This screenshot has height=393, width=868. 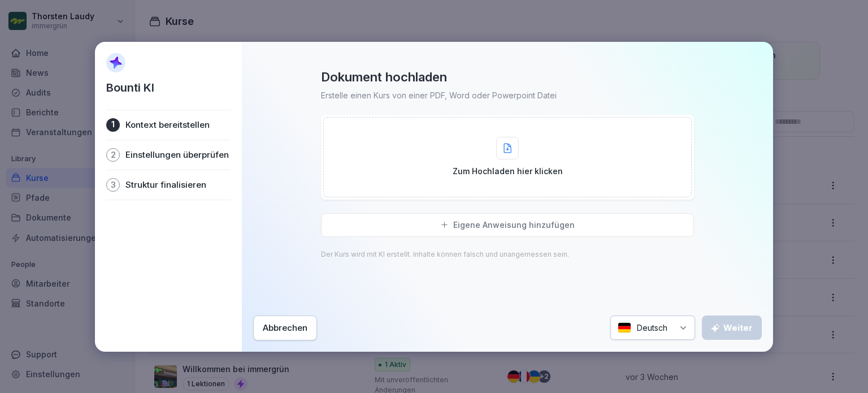 What do you see at coordinates (514, 225) in the screenshot?
I see `p: Eigene Anweisung hinzufügen` at bounding box center [514, 225].